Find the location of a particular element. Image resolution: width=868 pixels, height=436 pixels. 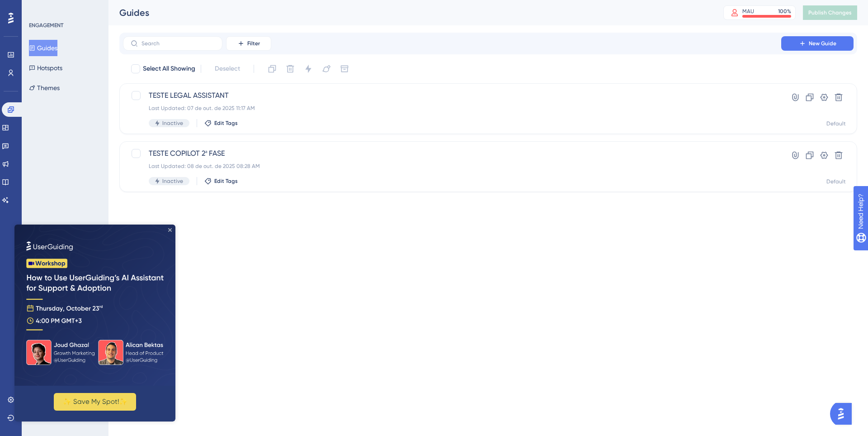

span: Filter is located at coordinates (254, 44).